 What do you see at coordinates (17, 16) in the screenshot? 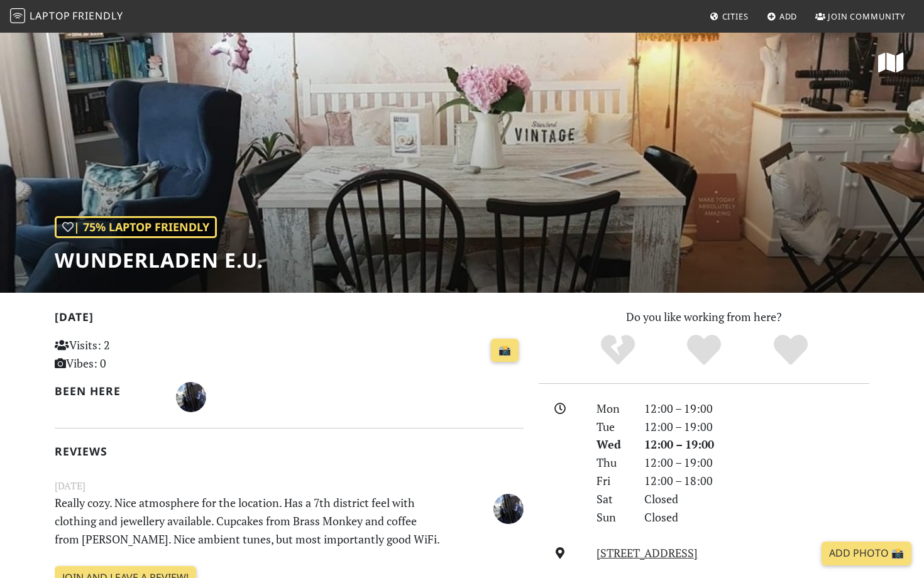
I see `img: LaptopFriendly` at bounding box center [17, 16].